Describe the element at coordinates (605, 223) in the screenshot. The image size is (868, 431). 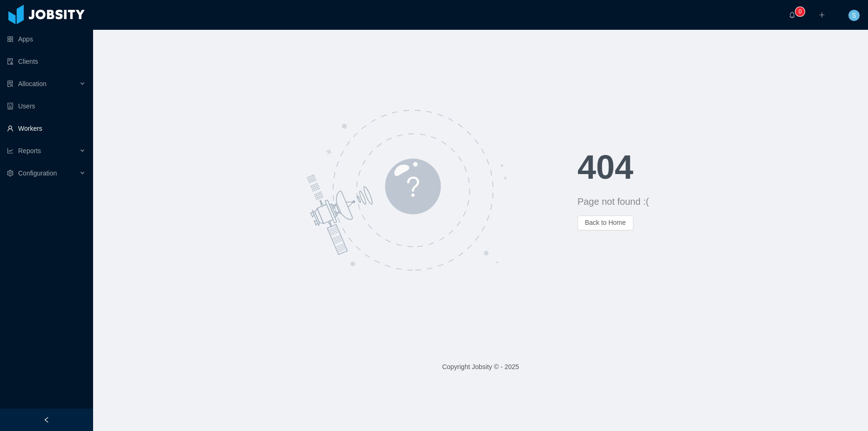
I see `button: Back to Home` at that location.